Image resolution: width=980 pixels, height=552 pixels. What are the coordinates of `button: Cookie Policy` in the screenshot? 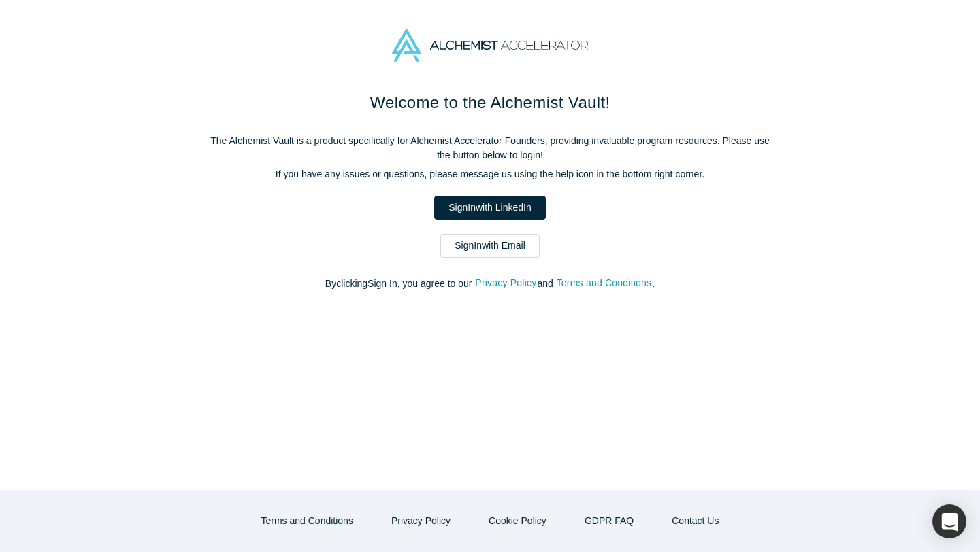 It's located at (517, 521).